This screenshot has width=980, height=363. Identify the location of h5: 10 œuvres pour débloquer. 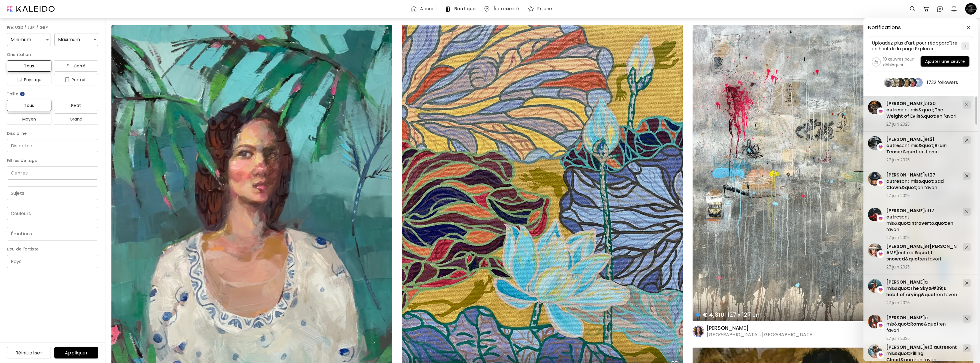
(902, 62).